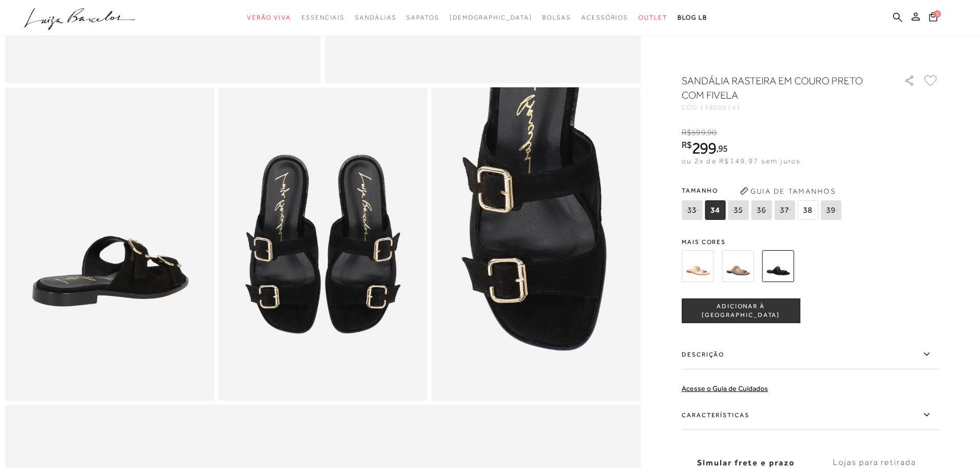 Image resolution: width=980 pixels, height=468 pixels. Describe the element at coordinates (761, 211) in the screenshot. I see `span: 36` at that location.